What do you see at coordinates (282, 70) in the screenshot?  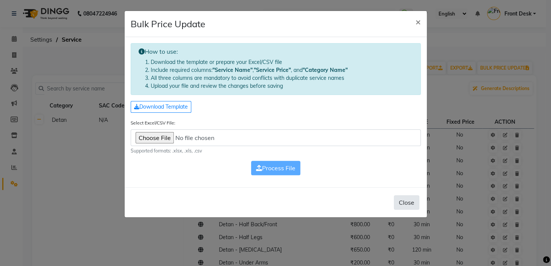 I see `li: Include required columns: , , and` at bounding box center [282, 70].